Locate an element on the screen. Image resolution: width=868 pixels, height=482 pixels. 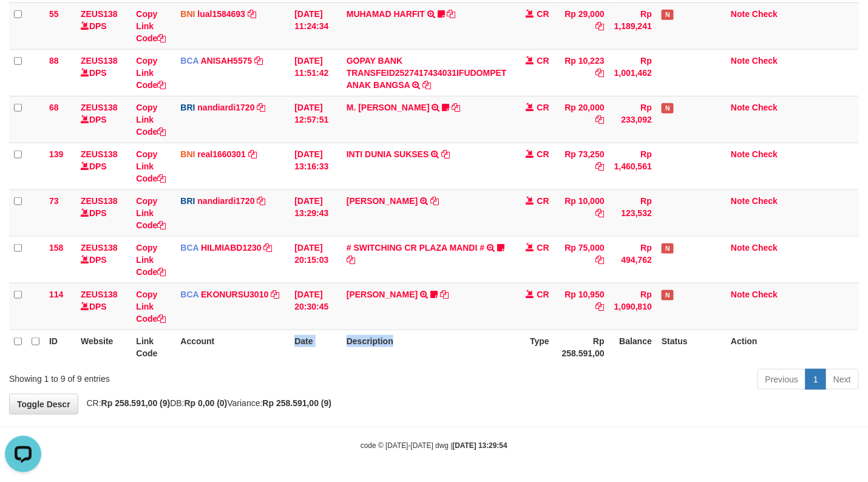
a: Copy Rp 73,250 to clipboard is located at coordinates (600, 167).